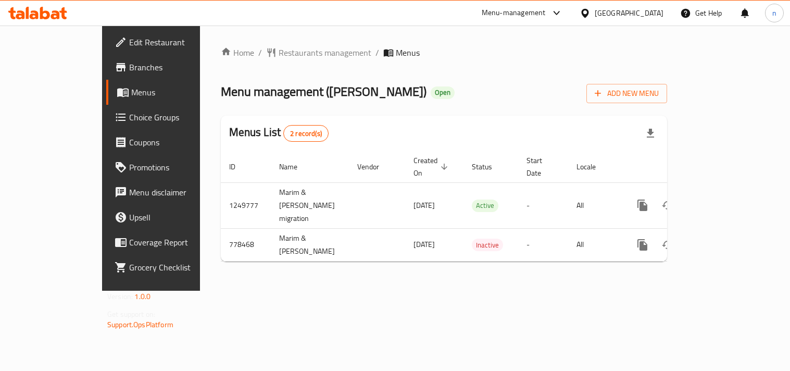  Describe the element at coordinates (432, 167) in the screenshot. I see `span: Created On` at that location.